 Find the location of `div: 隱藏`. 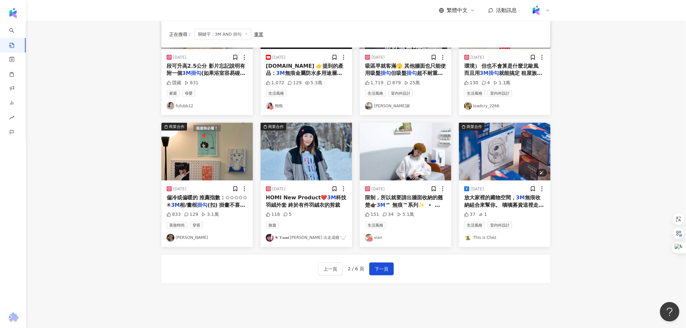

div: 隱藏 is located at coordinates (174, 83).